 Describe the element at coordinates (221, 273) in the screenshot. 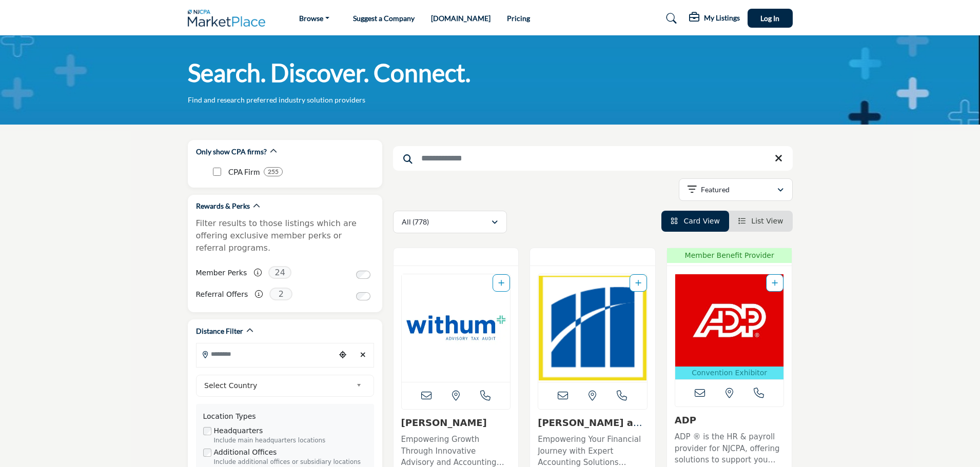

I see `label: Member Perks` at that location.